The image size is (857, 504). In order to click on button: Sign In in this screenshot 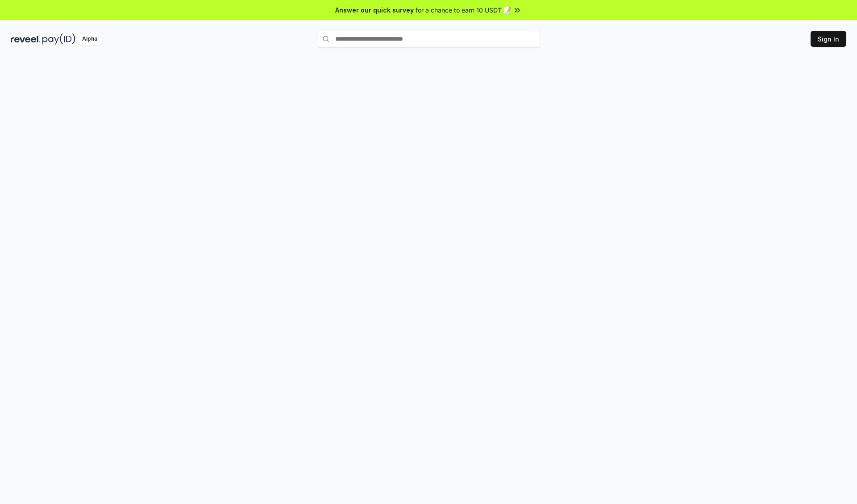, I will do `click(829, 39)`.